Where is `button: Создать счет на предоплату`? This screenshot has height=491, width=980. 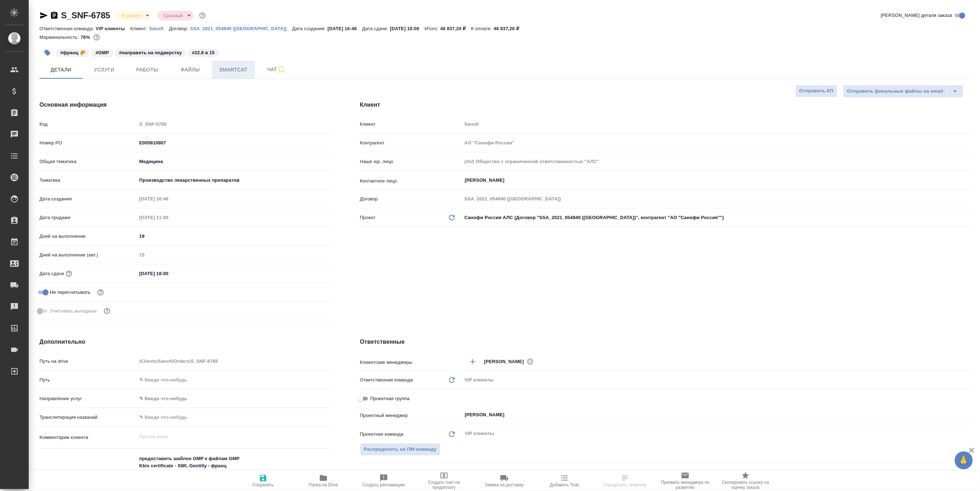
button: Создать счет на предоплату is located at coordinates (444, 481).